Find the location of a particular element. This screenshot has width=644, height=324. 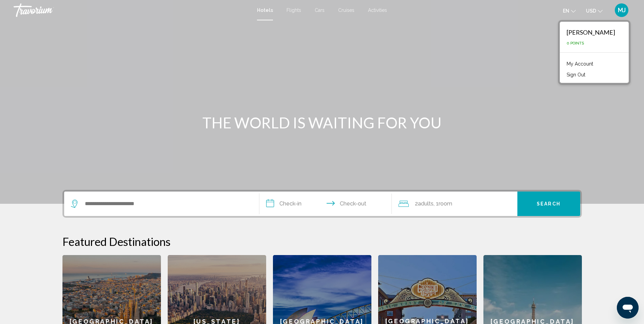

button: Change currency is located at coordinates (594, 11).